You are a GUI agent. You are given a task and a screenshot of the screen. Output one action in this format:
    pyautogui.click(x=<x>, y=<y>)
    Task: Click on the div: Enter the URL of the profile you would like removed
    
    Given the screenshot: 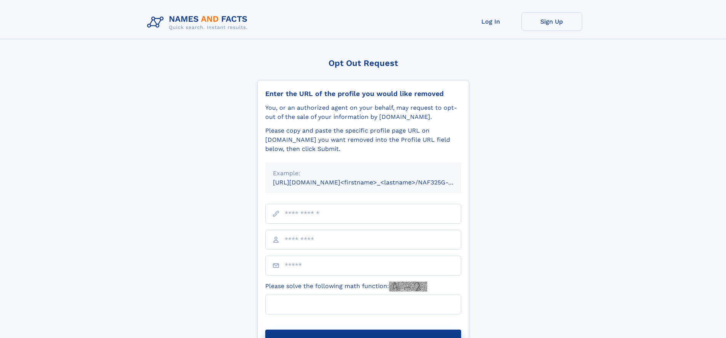 What is the action you would take?
    pyautogui.click(x=363, y=94)
    